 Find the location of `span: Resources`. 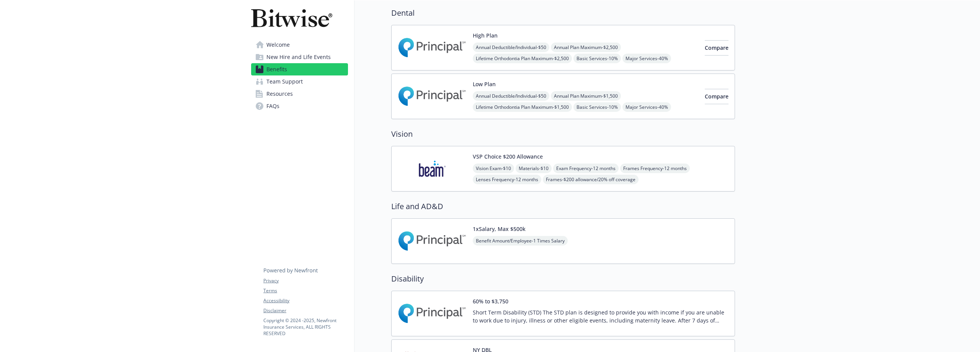

span: Resources is located at coordinates (280, 94).